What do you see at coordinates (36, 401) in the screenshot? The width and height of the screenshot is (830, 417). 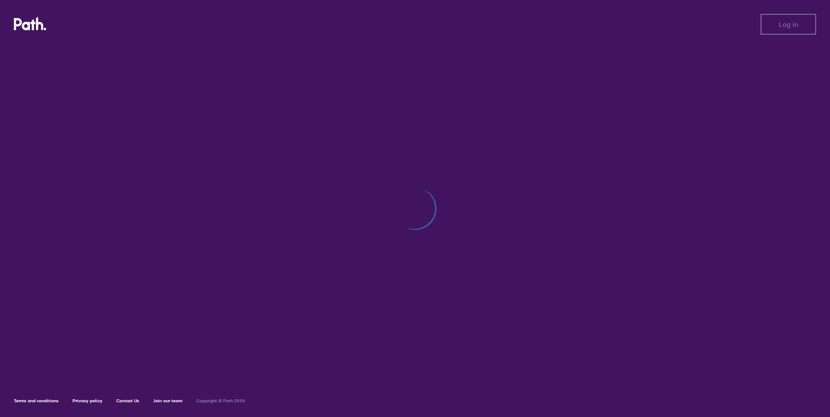 I see `a: Terms and conditions` at bounding box center [36, 401].